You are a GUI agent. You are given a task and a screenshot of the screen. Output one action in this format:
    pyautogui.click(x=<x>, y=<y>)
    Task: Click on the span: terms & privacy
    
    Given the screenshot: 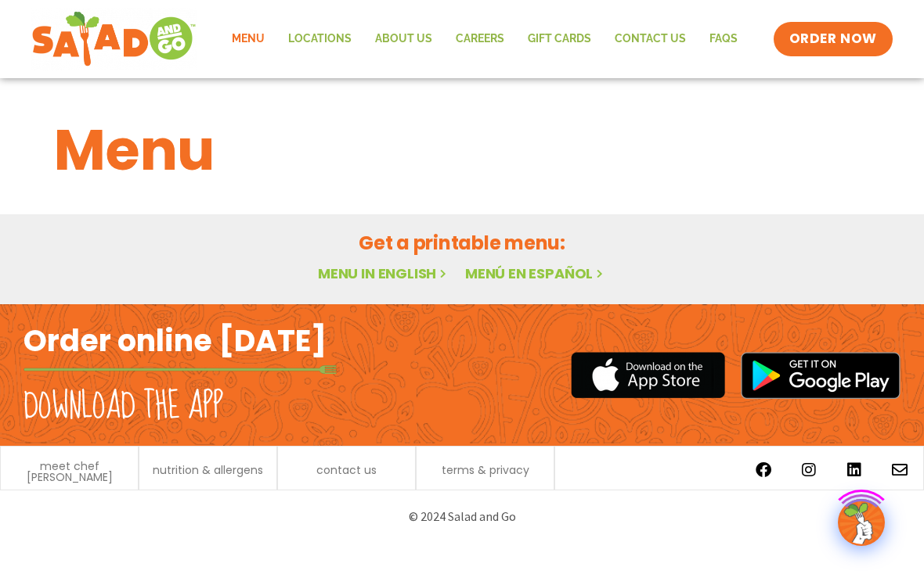 What is the action you would take?
    pyautogui.click(x=485, y=471)
    